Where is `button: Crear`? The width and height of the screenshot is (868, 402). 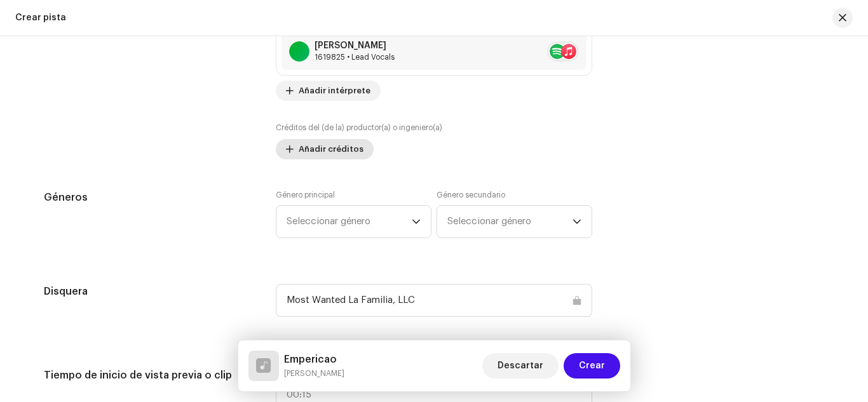 button: Crear is located at coordinates (592, 365).